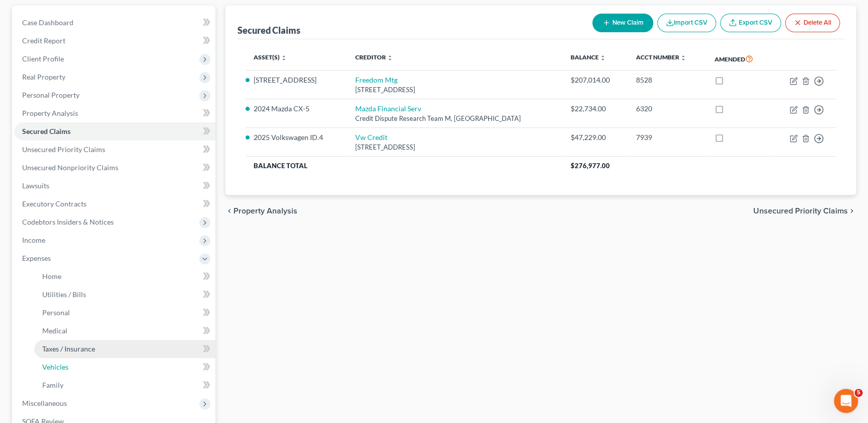 This screenshot has width=868, height=423. I want to click on th: Amended, so click(738, 59).